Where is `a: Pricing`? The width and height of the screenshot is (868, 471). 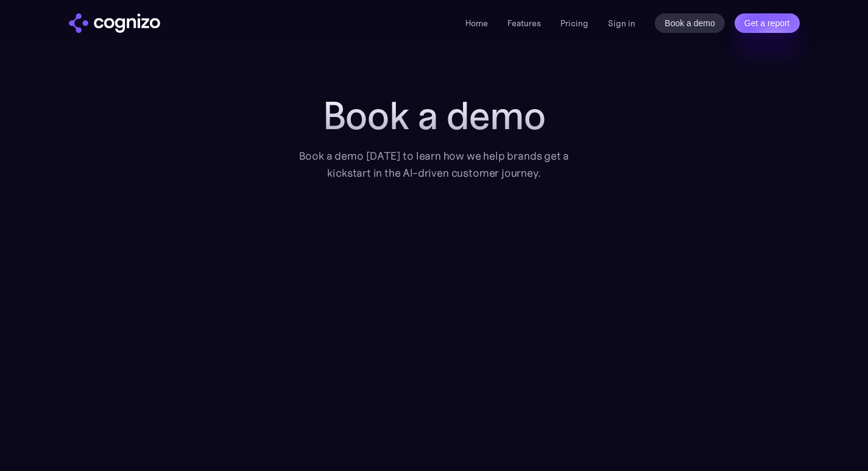
a: Pricing is located at coordinates (574, 24).